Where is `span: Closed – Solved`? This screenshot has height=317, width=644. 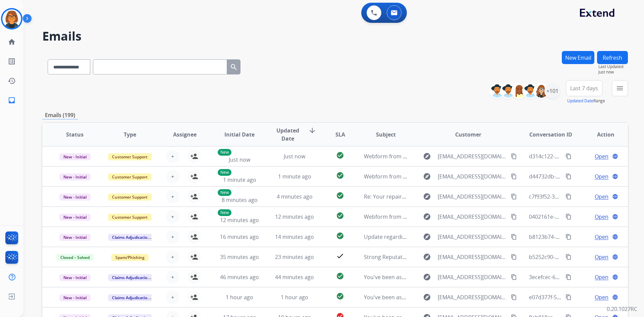
span: Closed – Solved is located at coordinates (75, 257).